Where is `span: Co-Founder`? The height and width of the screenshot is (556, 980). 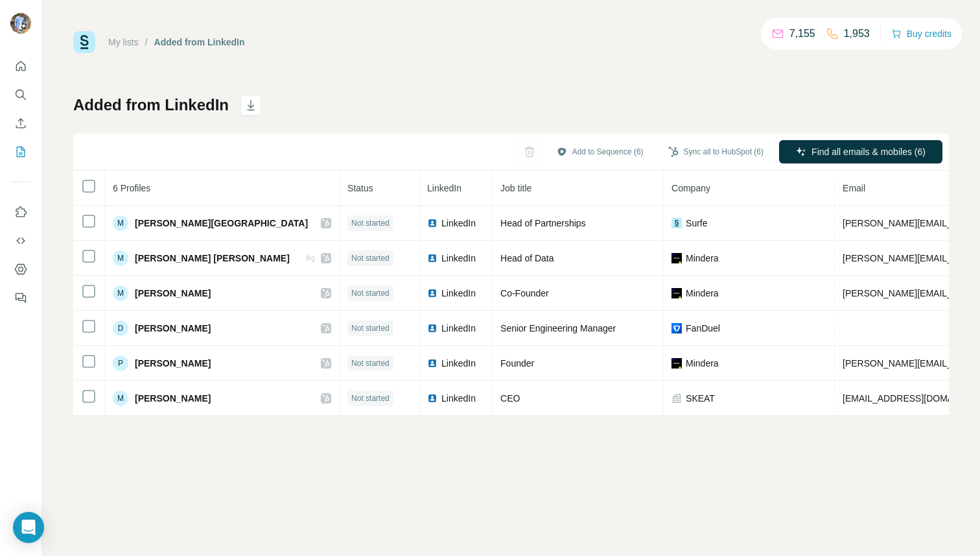
span: Co-Founder is located at coordinates (524, 294).